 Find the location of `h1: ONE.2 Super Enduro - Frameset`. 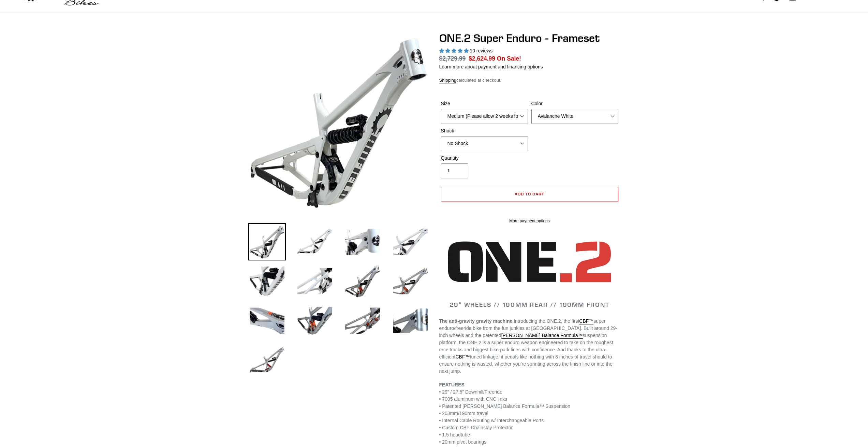

h1: ONE.2 Super Enduro - Frameset is located at coordinates (529, 38).